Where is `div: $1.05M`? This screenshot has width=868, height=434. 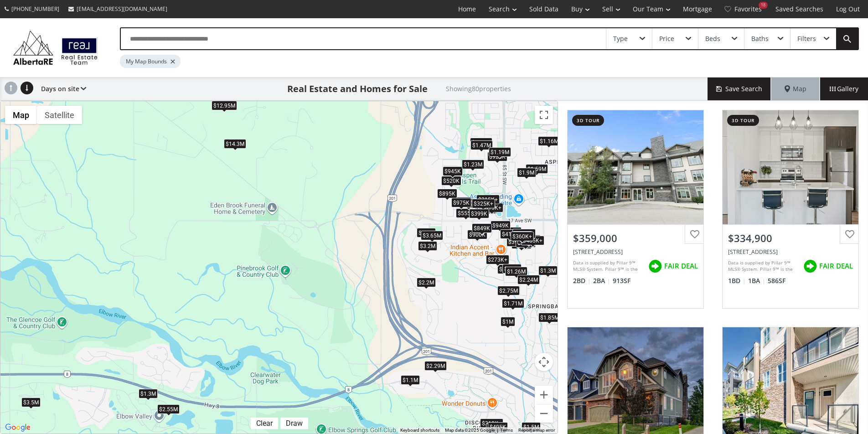
div: $1.05M is located at coordinates (481, 142).